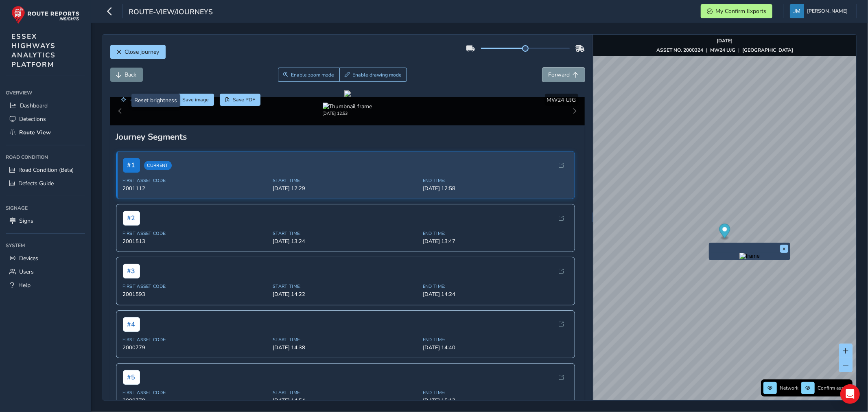 This screenshot has width=868, height=412. I want to click on a: Help, so click(45, 284).